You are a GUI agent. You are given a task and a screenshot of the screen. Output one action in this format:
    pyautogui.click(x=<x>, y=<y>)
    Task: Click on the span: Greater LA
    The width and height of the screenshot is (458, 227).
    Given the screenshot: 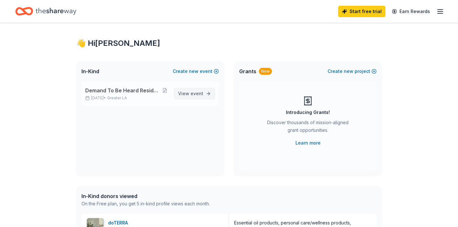 What is the action you would take?
    pyautogui.click(x=117, y=98)
    